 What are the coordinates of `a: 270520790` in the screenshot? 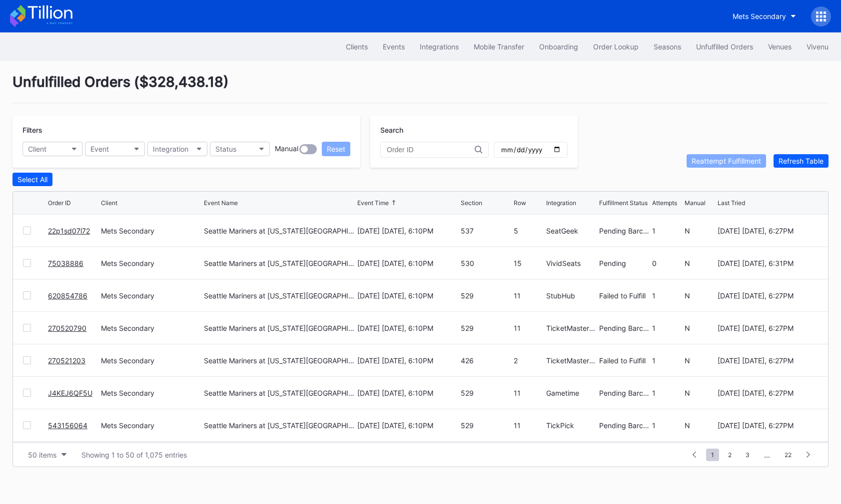 It's located at (67, 328).